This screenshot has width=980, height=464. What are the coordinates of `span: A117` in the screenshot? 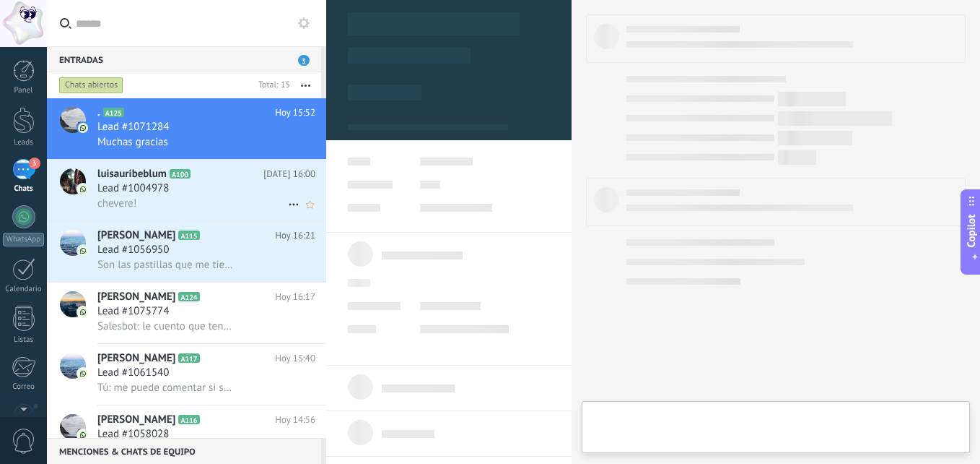 It's located at (188, 358).